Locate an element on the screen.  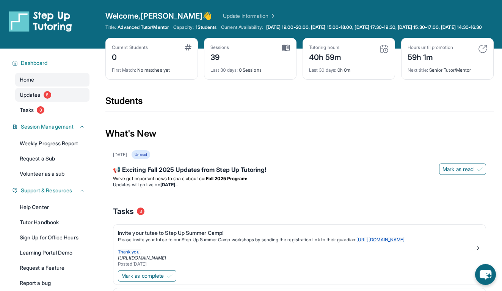
span: Support & Resources is located at coordinates (46, 190).